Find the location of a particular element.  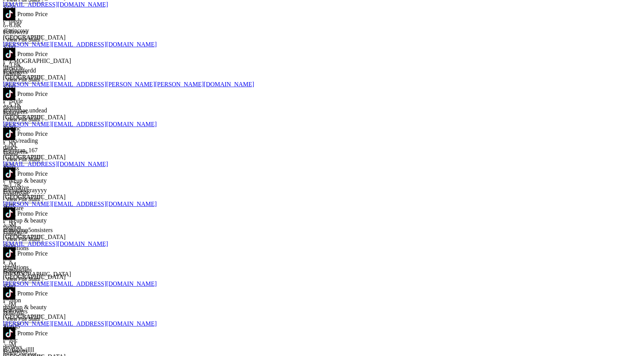

div: @ thesimp5onsisters is located at coordinates (322, 230).